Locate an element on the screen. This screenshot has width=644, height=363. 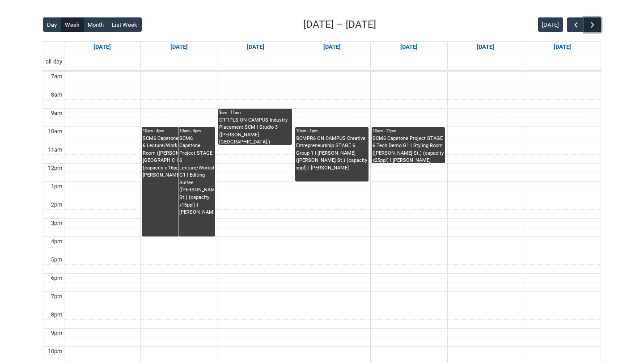
button: Next Week is located at coordinates (593, 25).